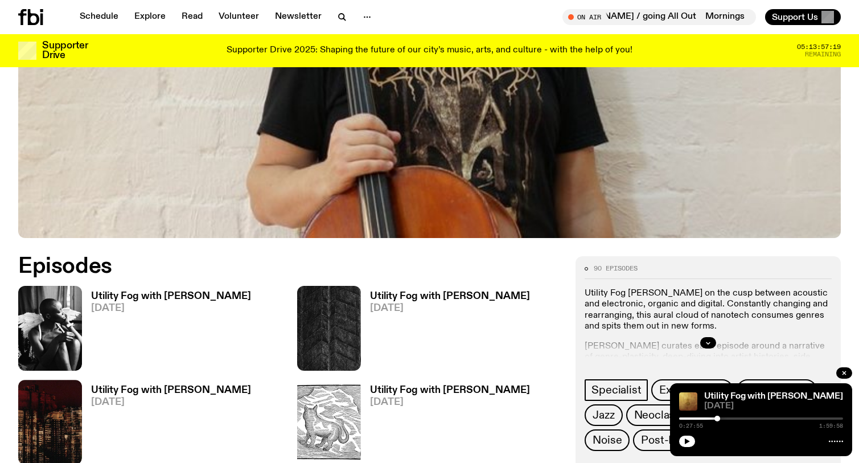 The height and width of the screenshot is (463, 859). What do you see at coordinates (616, 390) in the screenshot?
I see `a: Specialist` at bounding box center [616, 390].